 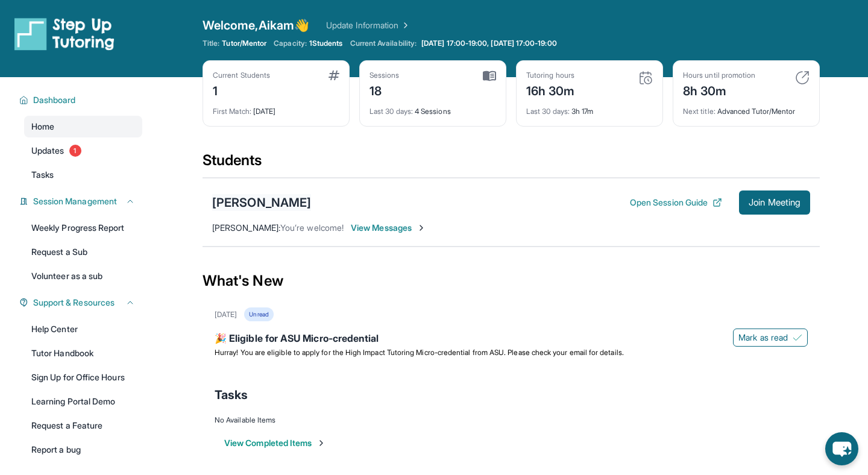 What do you see at coordinates (211, 43) in the screenshot?
I see `span: Title:` at bounding box center [211, 43].